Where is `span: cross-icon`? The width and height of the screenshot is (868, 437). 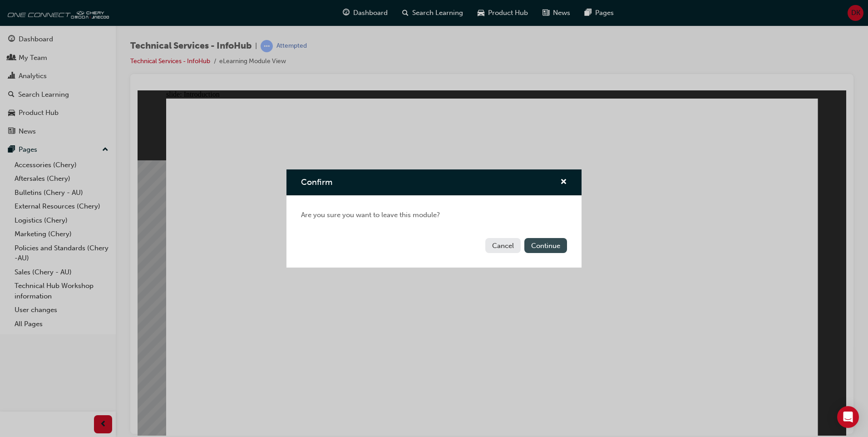 span: cross-icon is located at coordinates (564, 182).